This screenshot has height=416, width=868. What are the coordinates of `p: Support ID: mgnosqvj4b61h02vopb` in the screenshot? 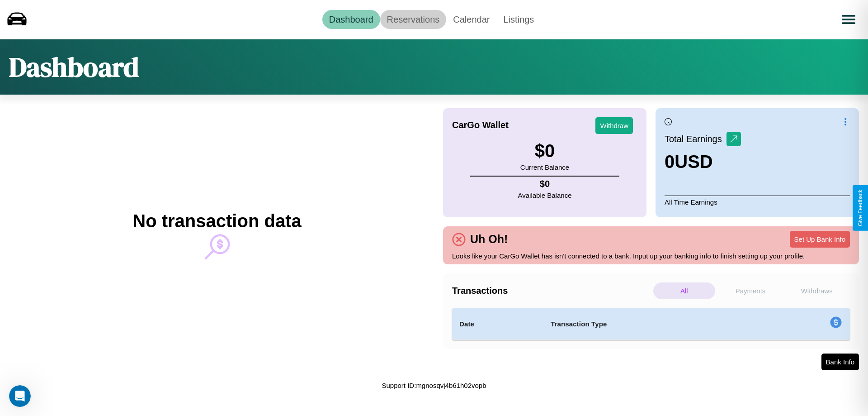 It's located at (434, 385).